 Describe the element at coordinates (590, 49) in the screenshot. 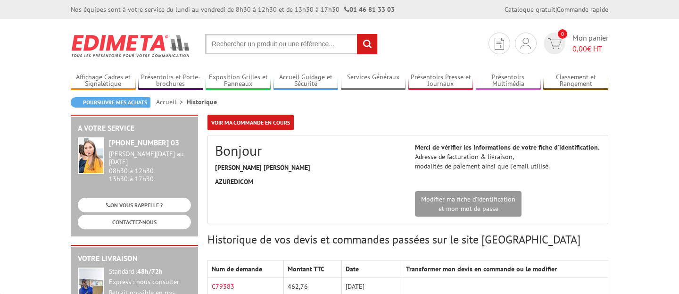

I see `span: € HT` at that location.